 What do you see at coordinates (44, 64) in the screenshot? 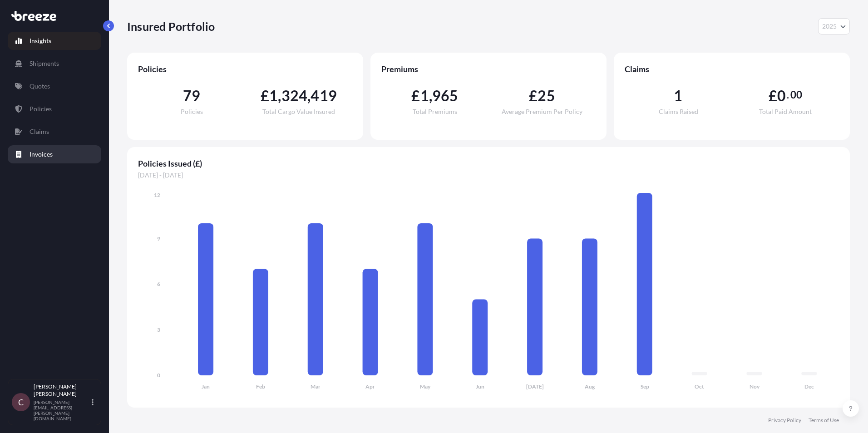
I see `p: Shipments` at bounding box center [44, 64].